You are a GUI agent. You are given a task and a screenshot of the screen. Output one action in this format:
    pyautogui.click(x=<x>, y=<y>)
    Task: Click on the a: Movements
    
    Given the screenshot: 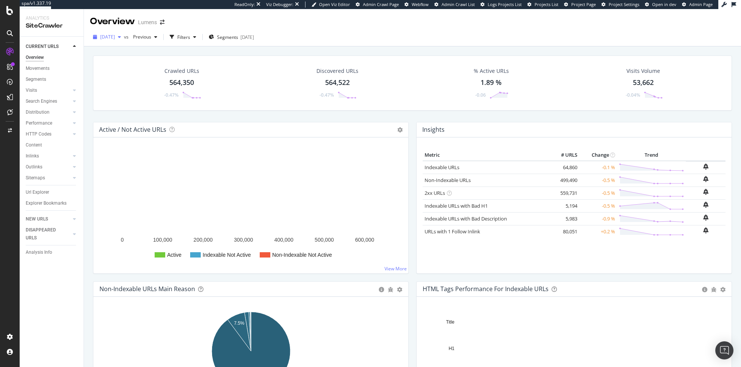 What is the action you would take?
    pyautogui.click(x=52, y=68)
    